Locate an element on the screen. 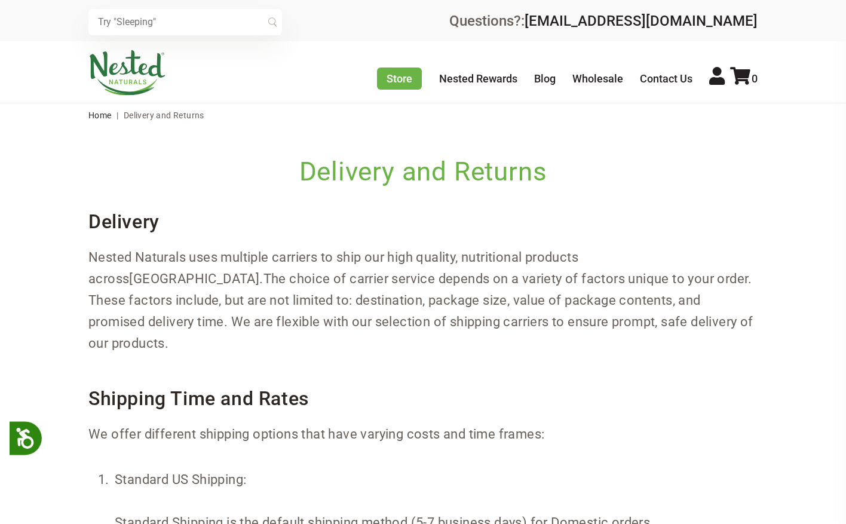 This screenshot has width=846, height=524. h1: Delivery and Returns is located at coordinates (423, 171).